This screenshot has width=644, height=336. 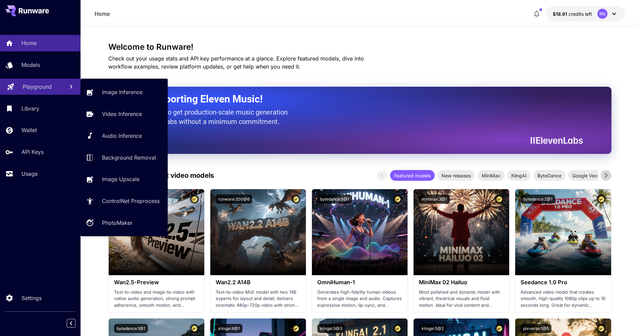 What do you see at coordinates (236, 62) in the screenshot?
I see `span: Check out your usage stats and API key performance at a glance. Explore featured models, dive int...` at bounding box center [236, 62].